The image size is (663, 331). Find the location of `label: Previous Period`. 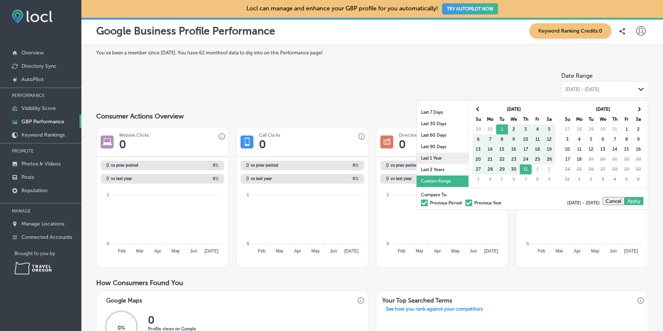

label: Previous Period is located at coordinates (441, 203).